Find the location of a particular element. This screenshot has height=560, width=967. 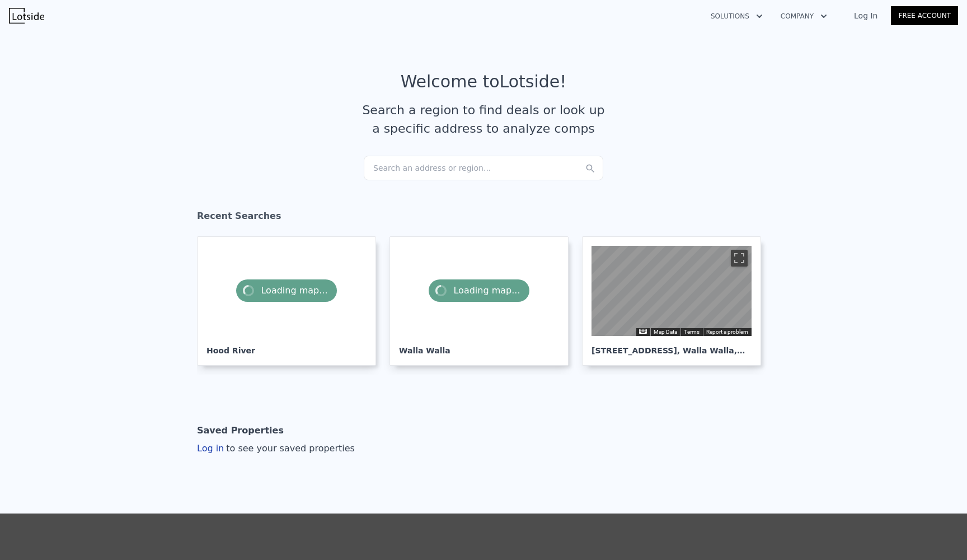

div: Map is located at coordinates (672, 290).